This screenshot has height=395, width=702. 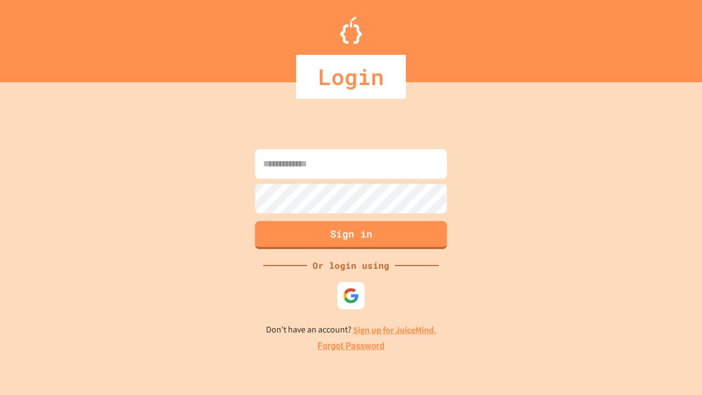 I want to click on a: Sign up for JuiceMind., so click(x=395, y=330).